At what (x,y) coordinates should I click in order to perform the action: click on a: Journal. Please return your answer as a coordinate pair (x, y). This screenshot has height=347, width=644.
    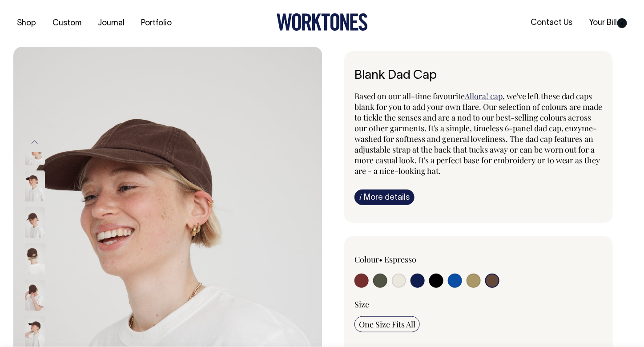
    Looking at the image, I should click on (111, 23).